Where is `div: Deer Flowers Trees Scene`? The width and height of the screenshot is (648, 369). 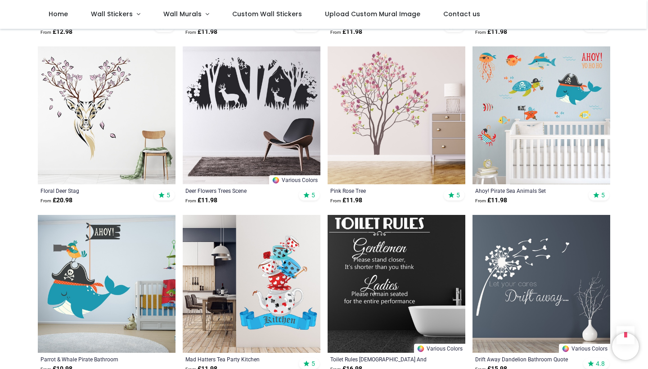
div: Deer Flowers Trees Scene is located at coordinates (238, 190).